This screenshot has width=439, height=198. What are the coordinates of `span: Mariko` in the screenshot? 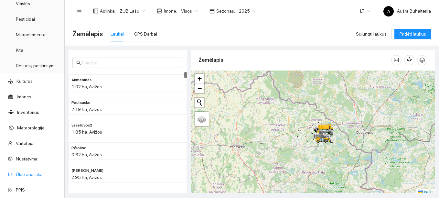 It's located at (87, 170).